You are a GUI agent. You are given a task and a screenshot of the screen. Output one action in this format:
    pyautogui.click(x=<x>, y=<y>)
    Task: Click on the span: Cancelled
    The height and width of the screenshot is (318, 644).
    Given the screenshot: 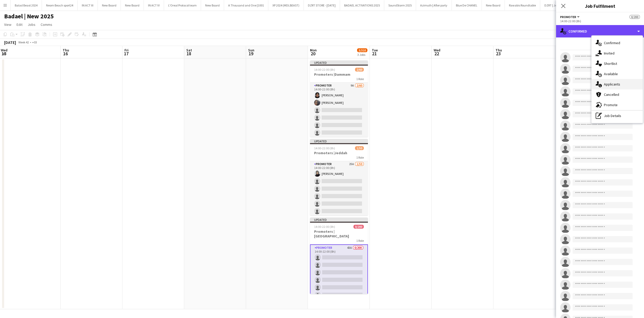 What is the action you would take?
    pyautogui.click(x=611, y=95)
    